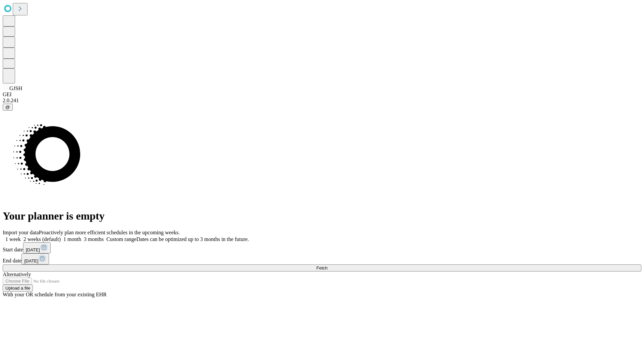  Describe the element at coordinates (17, 274) in the screenshot. I see `span: Alternatively` at that location.